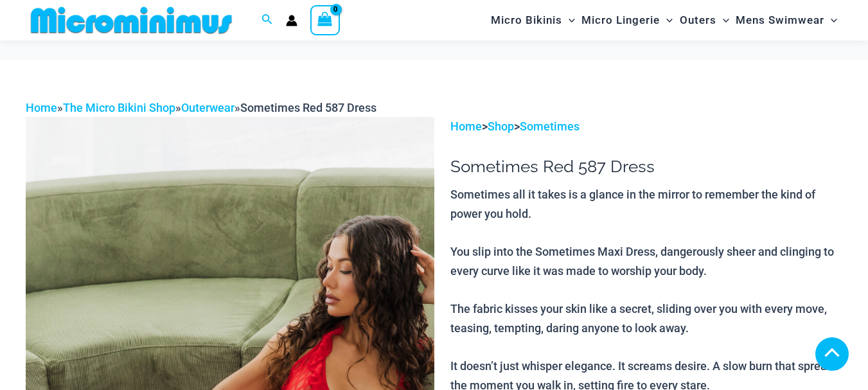 This screenshot has width=868, height=390. What do you see at coordinates (207, 108) in the screenshot?
I see `a: Outerwear` at bounding box center [207, 108].